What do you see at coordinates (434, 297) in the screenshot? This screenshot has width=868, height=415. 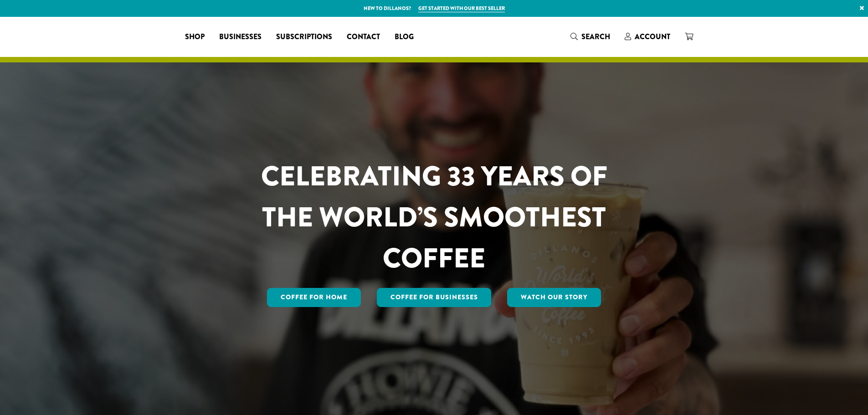 I see `a: Coffee For Businesses` at bounding box center [434, 297].